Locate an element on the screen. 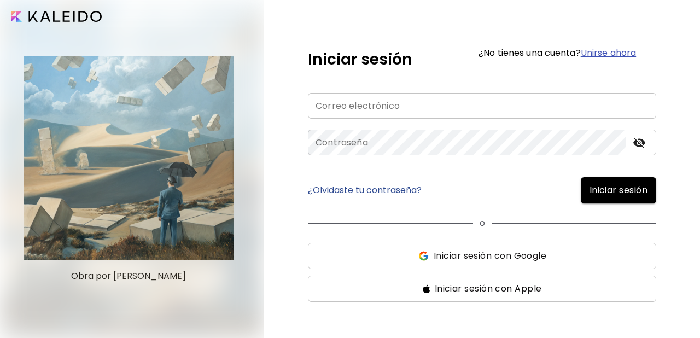  a: ¿Olvidaste tu contraseña? is located at coordinates (365, 190).